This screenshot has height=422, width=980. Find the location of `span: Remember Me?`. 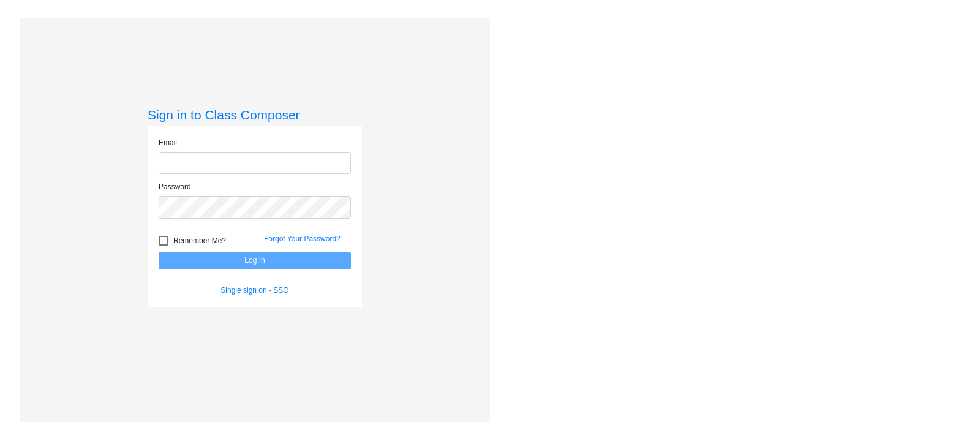

span: Remember Me? is located at coordinates (200, 240).